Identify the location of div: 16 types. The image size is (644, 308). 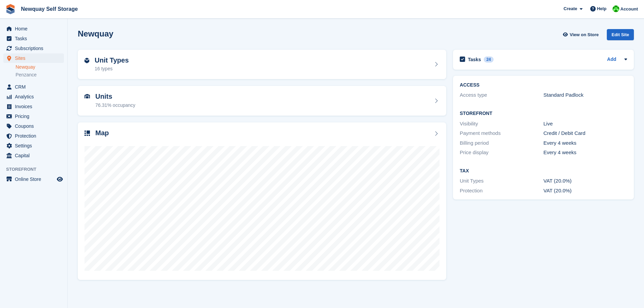
(112, 68).